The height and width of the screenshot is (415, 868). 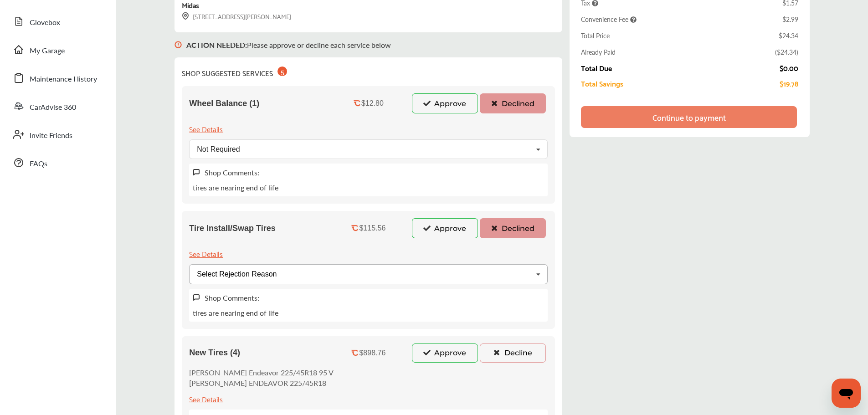 What do you see at coordinates (216, 44) in the screenshot?
I see `b: ACTION NEEDED :` at bounding box center [216, 44].